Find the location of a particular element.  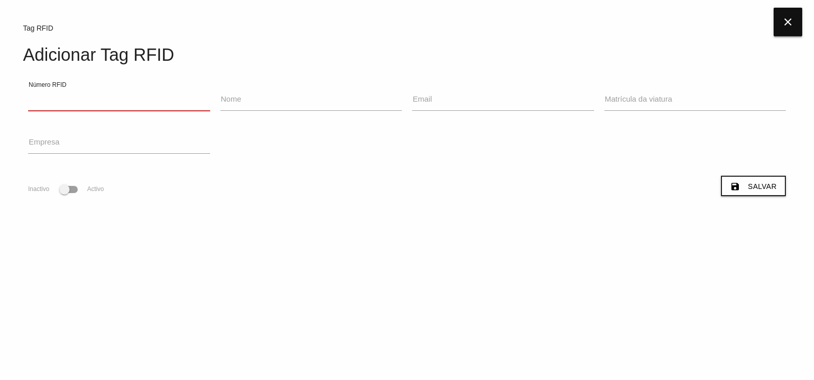

div: Tag RFID is located at coordinates (407, 28).